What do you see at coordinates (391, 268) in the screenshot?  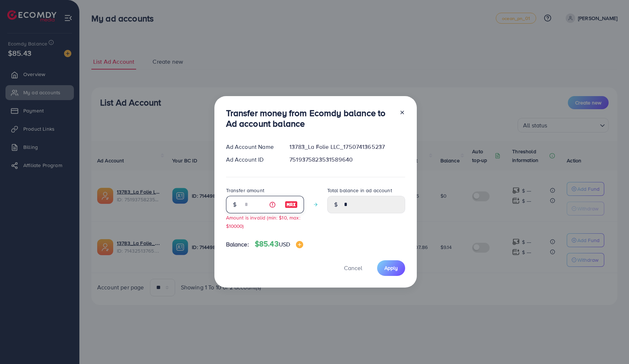 I see `button: Apply` at bounding box center [391, 268].